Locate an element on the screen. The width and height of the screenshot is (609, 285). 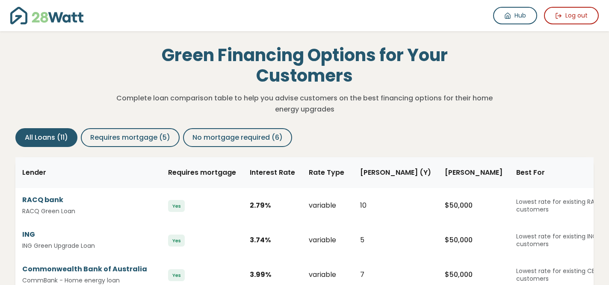
span: Best For is located at coordinates (530, 172).